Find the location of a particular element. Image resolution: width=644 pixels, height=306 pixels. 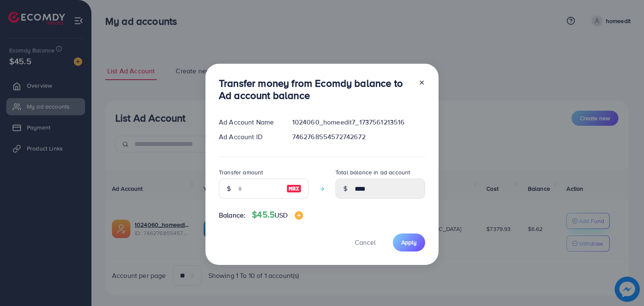

button: Cancel is located at coordinates (365, 242).